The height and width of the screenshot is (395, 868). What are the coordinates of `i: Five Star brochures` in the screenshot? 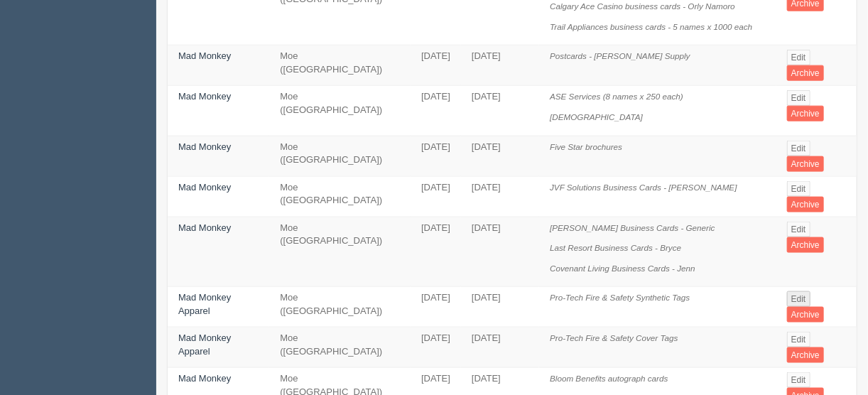 It's located at (586, 146).